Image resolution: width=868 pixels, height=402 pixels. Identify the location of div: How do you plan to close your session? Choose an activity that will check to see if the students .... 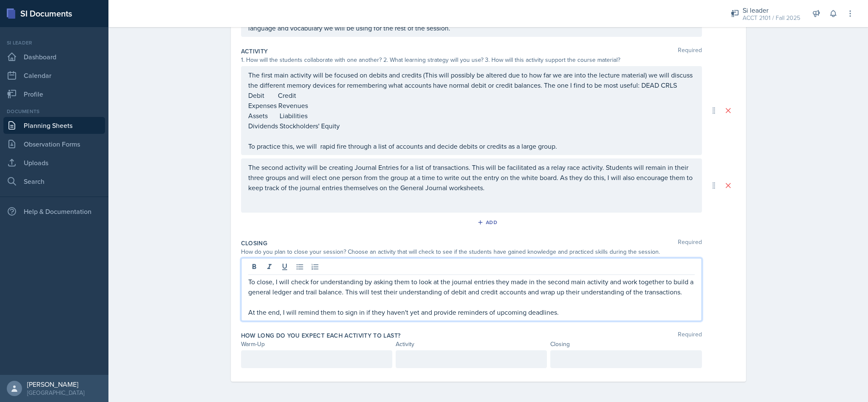
(472, 252).